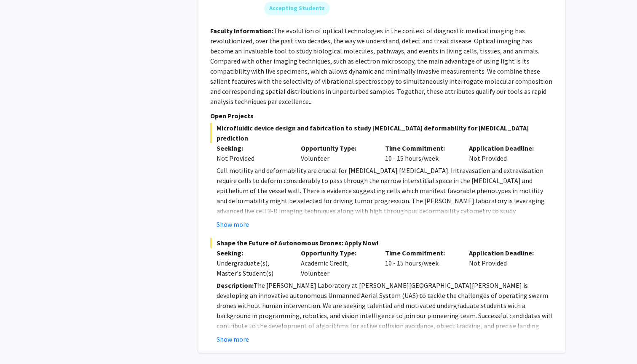 Image resolution: width=637 pixels, height=364 pixels. Describe the element at coordinates (297, 9) in the screenshot. I see `mat-chip: Accepting Students` at that location.